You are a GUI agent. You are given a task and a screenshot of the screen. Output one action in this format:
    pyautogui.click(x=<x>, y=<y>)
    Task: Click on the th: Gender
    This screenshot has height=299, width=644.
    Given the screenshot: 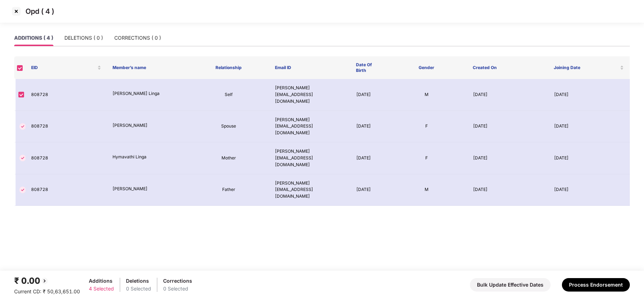 What is the action you would take?
    pyautogui.click(x=426, y=68)
    